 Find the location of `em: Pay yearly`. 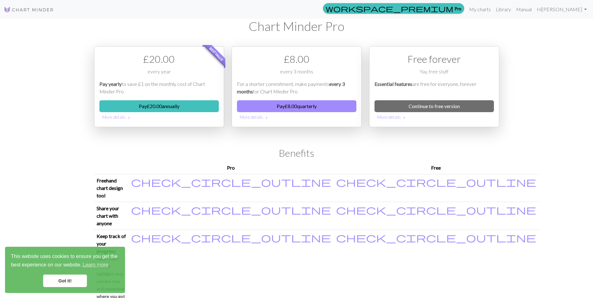

em: Pay yearly is located at coordinates (110, 84).